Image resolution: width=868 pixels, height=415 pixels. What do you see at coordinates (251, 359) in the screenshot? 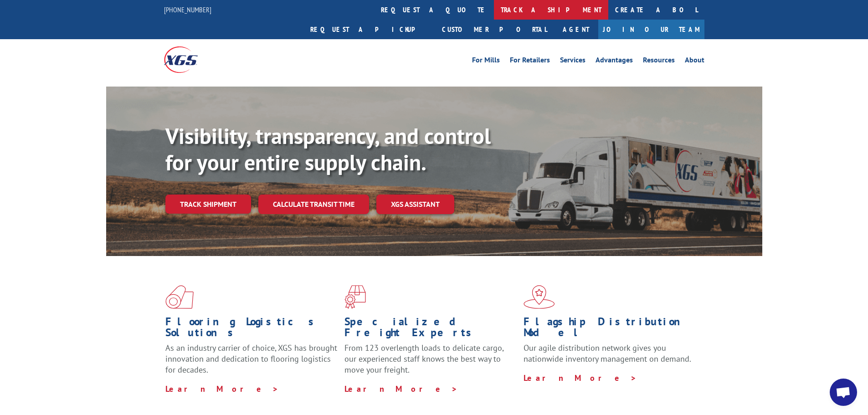
I see `span: As an industry carrier of choice, XGS has brought innovation and dedication to flooring logistics...` at bounding box center [251, 359].